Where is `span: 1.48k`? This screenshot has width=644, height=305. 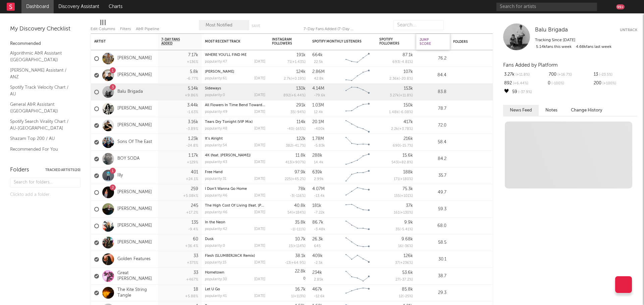
span: 1.48k is located at coordinates (394, 112).